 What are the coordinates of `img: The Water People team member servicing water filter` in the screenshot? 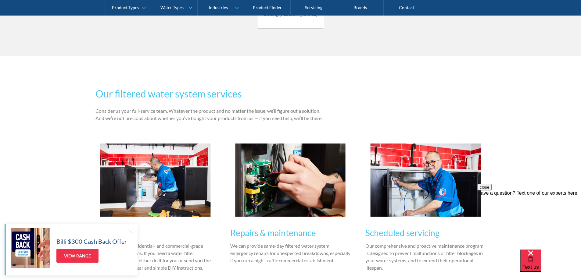 It's located at (425, 180).